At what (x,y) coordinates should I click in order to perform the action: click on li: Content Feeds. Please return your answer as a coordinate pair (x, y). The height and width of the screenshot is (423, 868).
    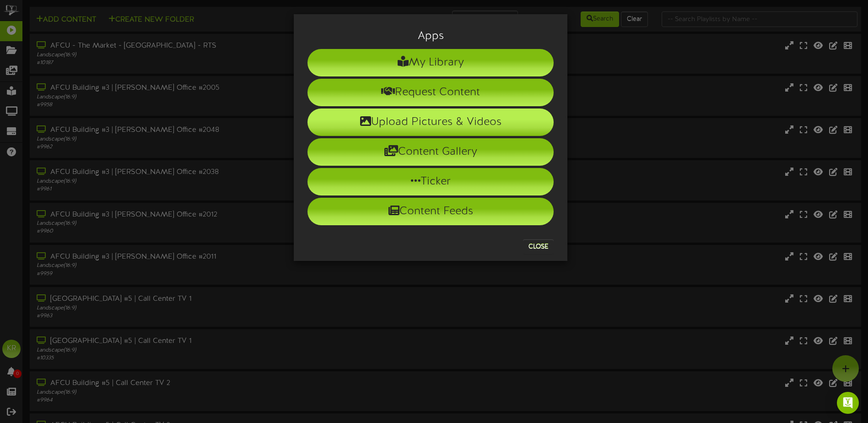
    Looking at the image, I should click on (430, 211).